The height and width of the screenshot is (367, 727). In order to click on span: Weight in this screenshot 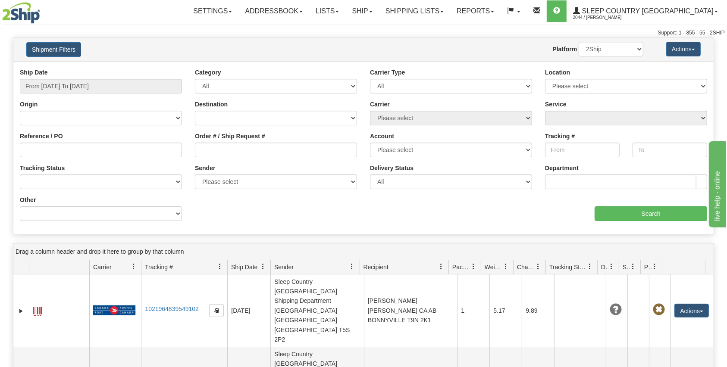, I will do `click(493, 267)`.